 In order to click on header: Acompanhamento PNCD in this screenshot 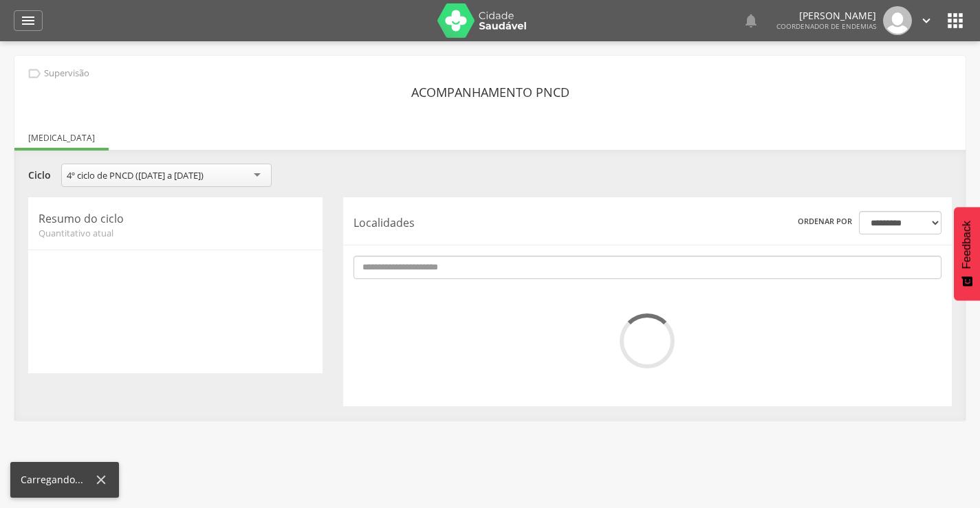, I will do `click(490, 92)`.